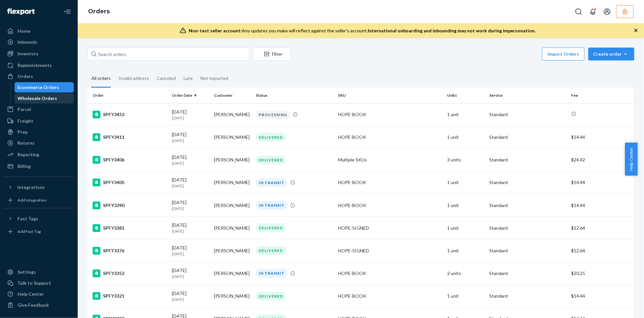 This screenshot has height=318, width=644. What do you see at coordinates (25, 76) in the screenshot?
I see `div: Orders` at bounding box center [25, 76].